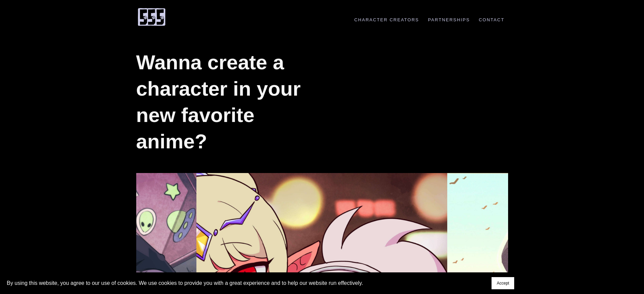 The width and height of the screenshot is (644, 294). I want to click on a: Character Creators, so click(387, 20).